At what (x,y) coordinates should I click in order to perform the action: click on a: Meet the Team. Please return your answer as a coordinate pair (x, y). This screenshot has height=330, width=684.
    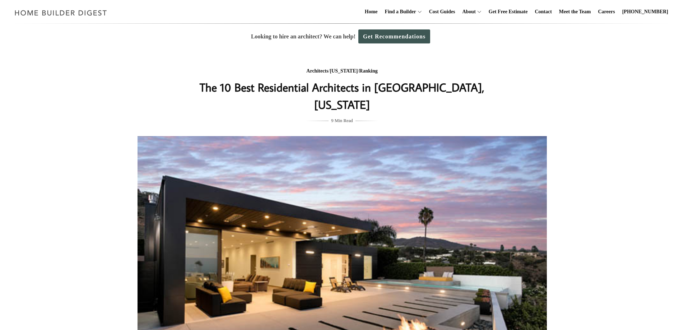
    Looking at the image, I should click on (574, 12).